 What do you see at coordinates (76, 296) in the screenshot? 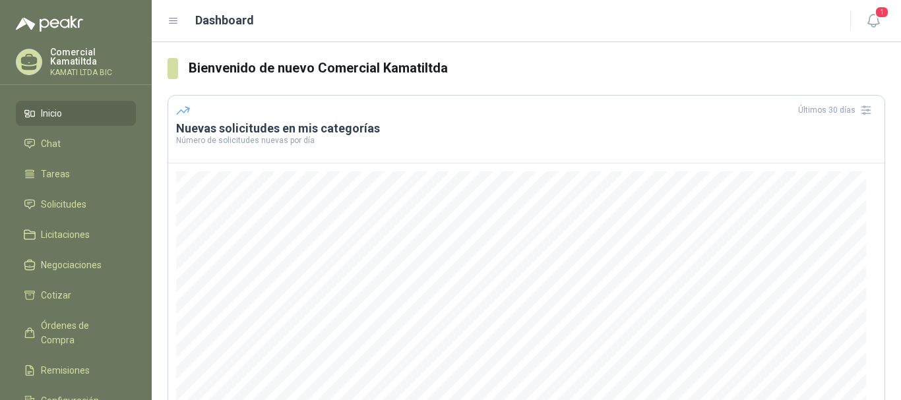
I see `a: Cotizar` at bounding box center [76, 296].